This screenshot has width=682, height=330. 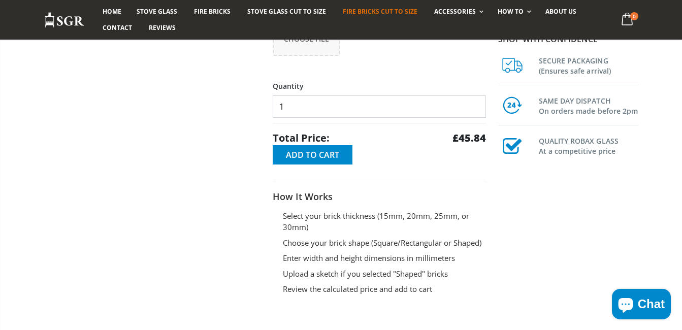 I want to click on li: Review the calculated price and add to cart, so click(x=384, y=289).